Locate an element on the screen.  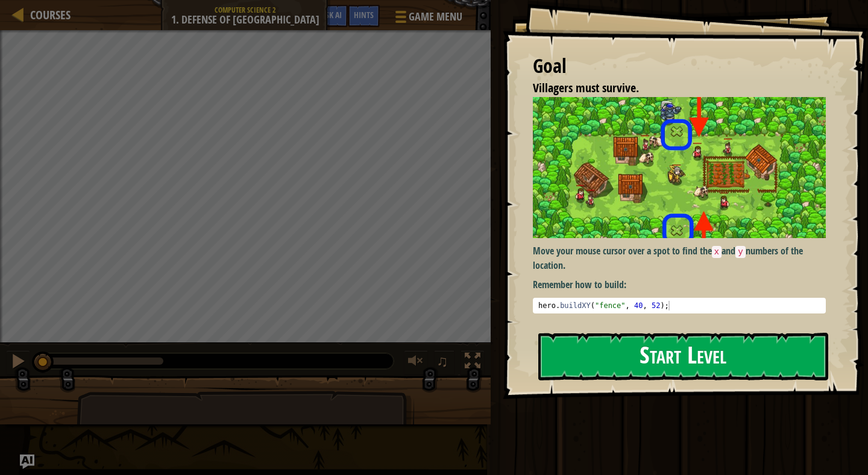
span: Hints is located at coordinates (363, 15).